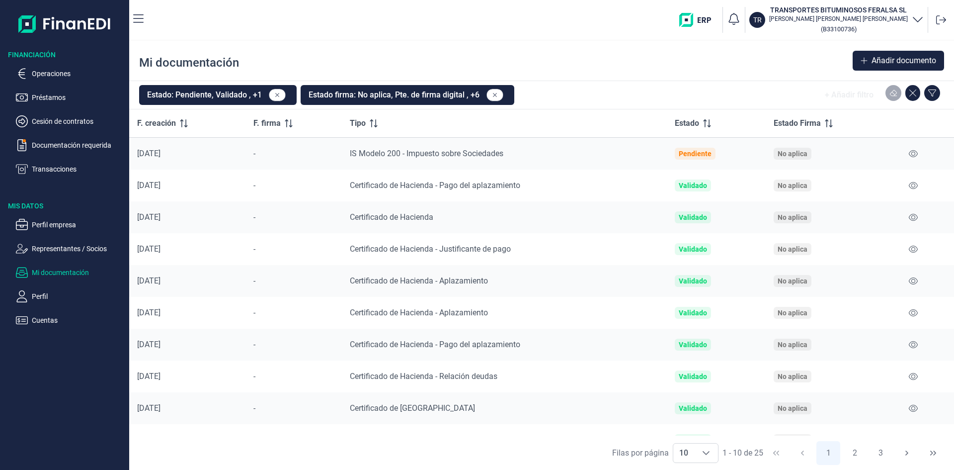  Describe the element at coordinates (699, 20) in the screenshot. I see `img: erp` at that location.